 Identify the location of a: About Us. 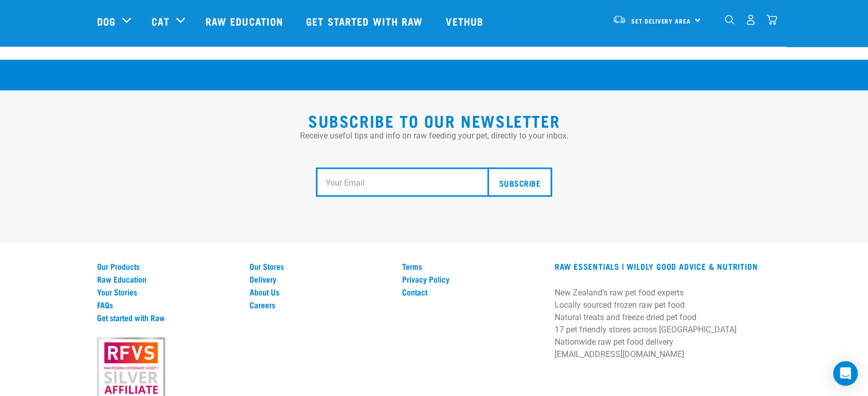
(319, 291).